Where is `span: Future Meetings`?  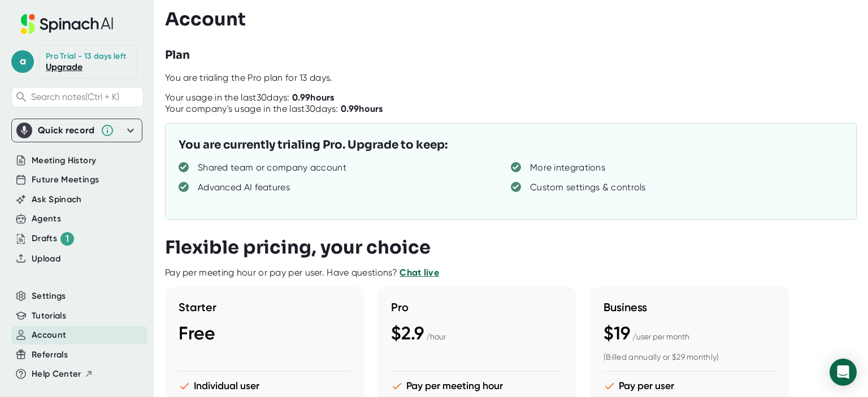
span: Future Meetings is located at coordinates (65, 180).